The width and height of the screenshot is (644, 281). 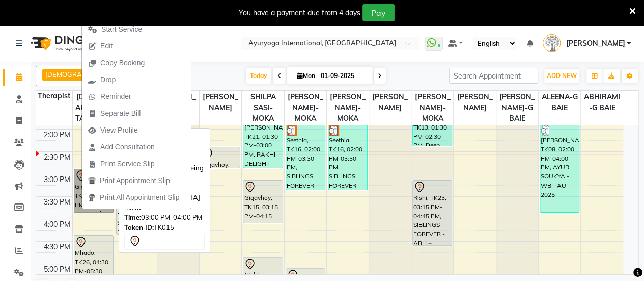 What do you see at coordinates (54, 96) in the screenshot?
I see `div: Therapist` at bounding box center [54, 96].